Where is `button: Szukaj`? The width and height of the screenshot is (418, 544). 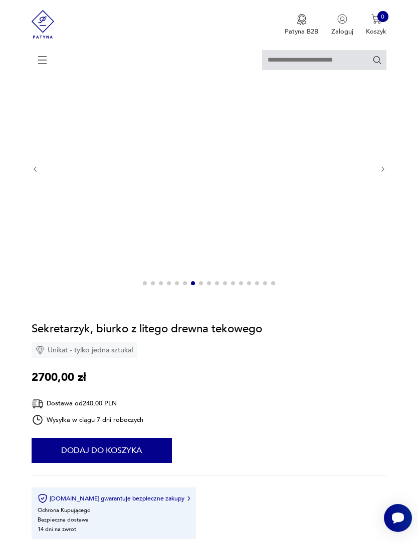 button: Szukaj is located at coordinates (377, 60).